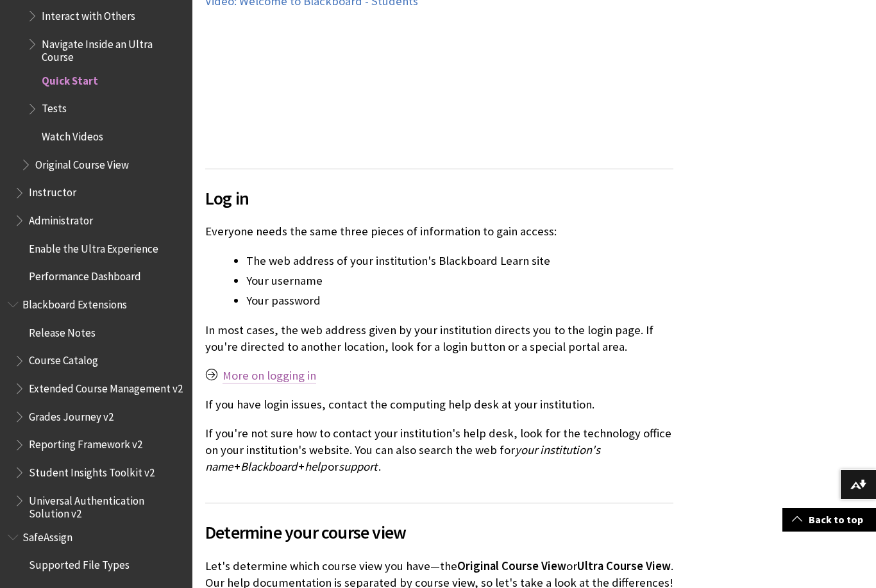  Describe the element at coordinates (85, 443) in the screenshot. I see `span: Reporting Framework v2` at that location.